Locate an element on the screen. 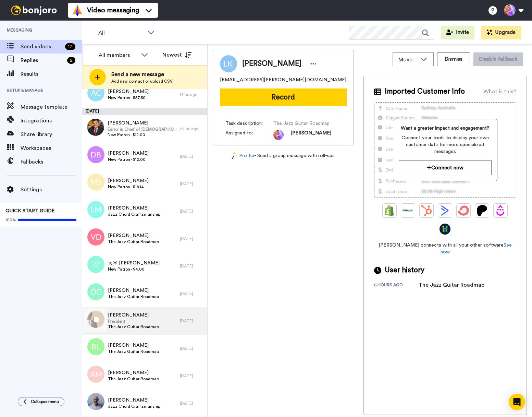  div: - Send a group message with roll-ups is located at coordinates (283, 156).